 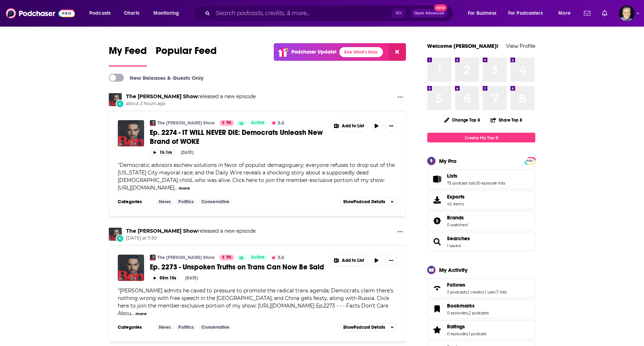 I want to click on a: 1 user, so click(x=490, y=292).